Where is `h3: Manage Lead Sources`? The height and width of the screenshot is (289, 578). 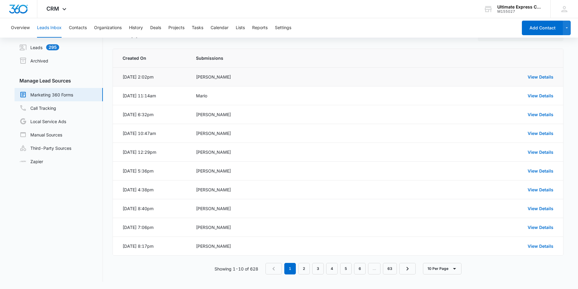 h3: Manage Lead Sources is located at coordinates (59, 81).